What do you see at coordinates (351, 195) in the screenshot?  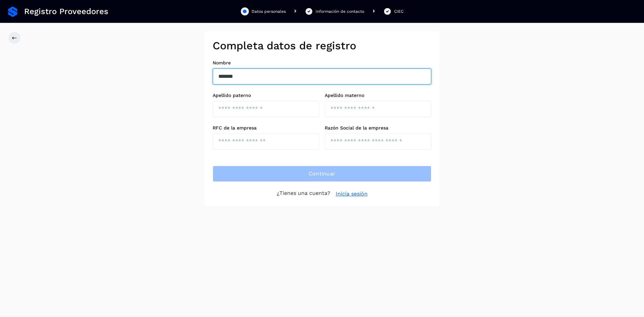 I see `a: Inicia sesión` at bounding box center [351, 195].